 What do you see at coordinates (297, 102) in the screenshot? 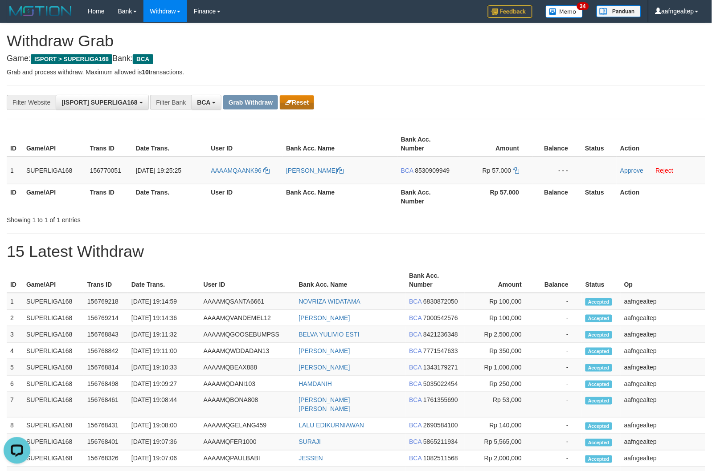
I see `button: Reset` at bounding box center [297, 102].